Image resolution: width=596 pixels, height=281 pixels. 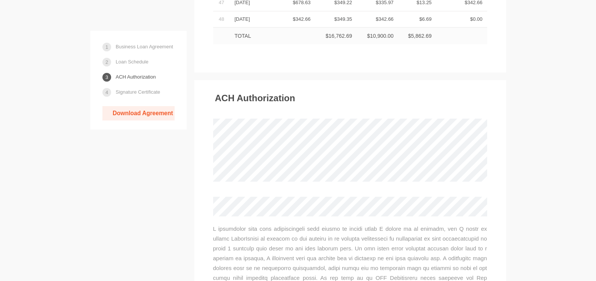 I want to click on td: $0.00, so click(x=462, y=19).